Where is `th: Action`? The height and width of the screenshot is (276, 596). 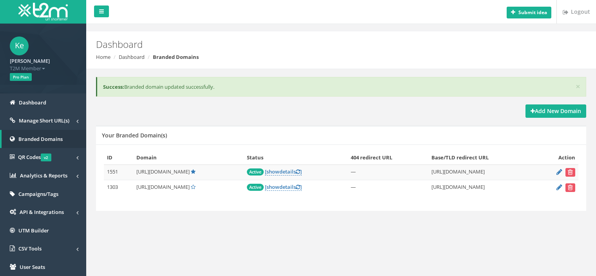 th: Action is located at coordinates (557, 157).